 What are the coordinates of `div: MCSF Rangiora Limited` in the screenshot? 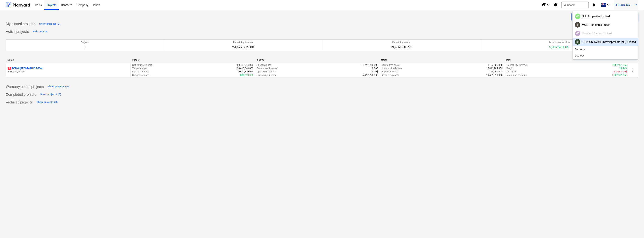 It's located at (605, 25).